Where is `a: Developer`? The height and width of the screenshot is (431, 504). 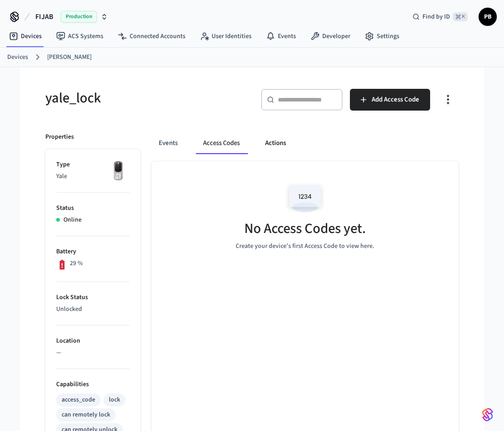
a: Developer is located at coordinates (330, 36).